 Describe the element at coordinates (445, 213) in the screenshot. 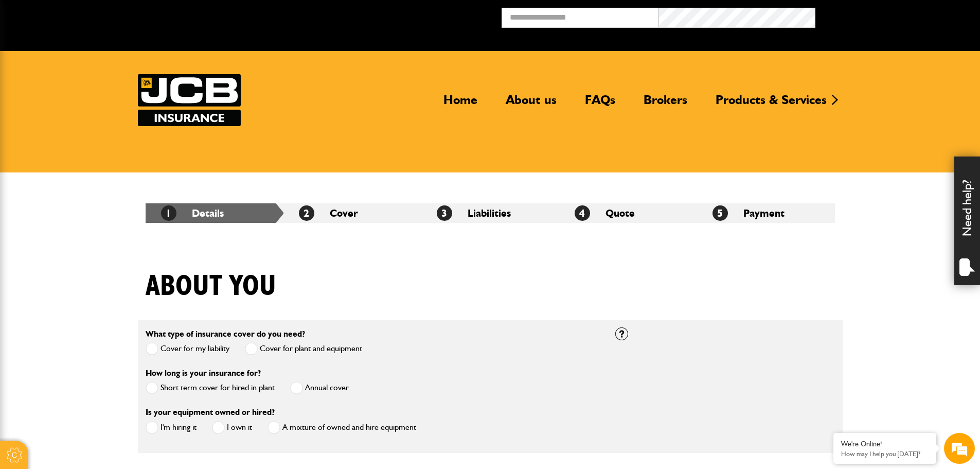

I see `span: 3` at that location.